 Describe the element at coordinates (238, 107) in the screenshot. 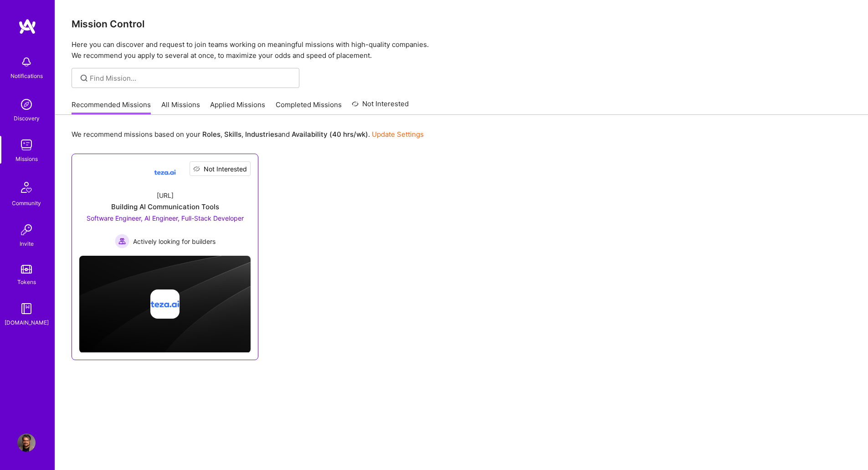

I see `a: Applied Missions` at that location.